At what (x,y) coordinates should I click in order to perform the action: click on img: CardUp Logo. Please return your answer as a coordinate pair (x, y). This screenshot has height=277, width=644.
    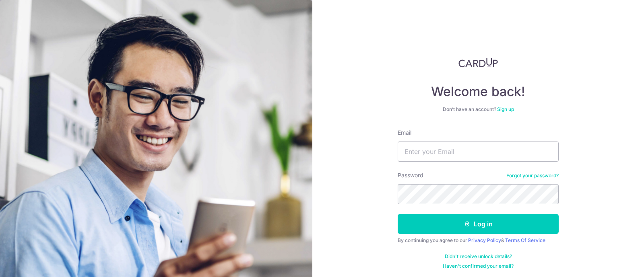
    Looking at the image, I should click on (478, 63).